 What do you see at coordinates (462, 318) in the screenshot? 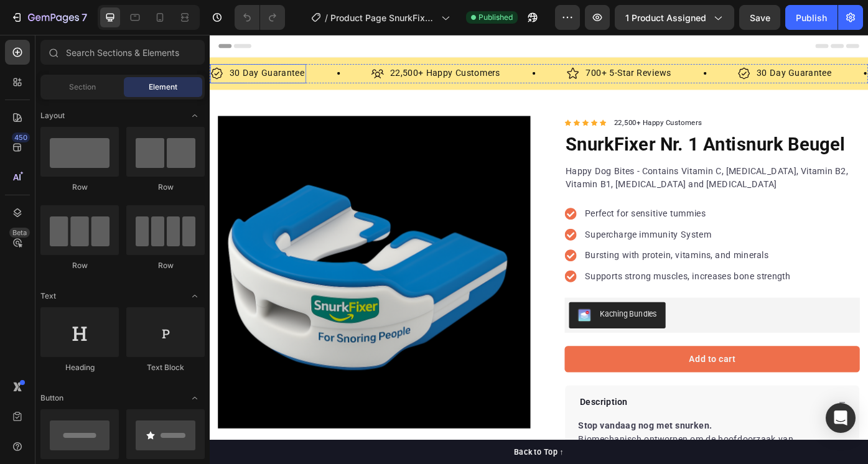
I see `button: Kaching Bundles` at bounding box center [462, 318].